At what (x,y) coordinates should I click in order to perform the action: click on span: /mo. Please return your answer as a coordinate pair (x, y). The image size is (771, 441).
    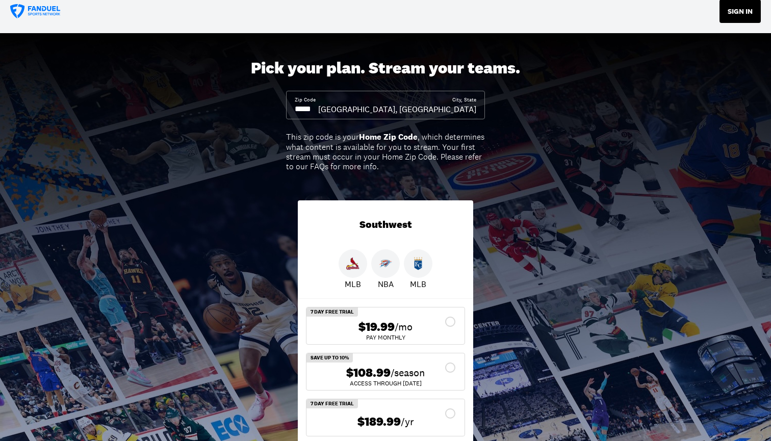
    Looking at the image, I should click on (403, 327).